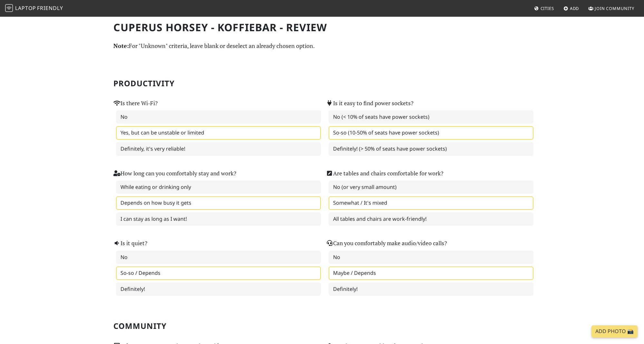 This screenshot has height=344, width=644. Describe the element at coordinates (26, 8) in the screenshot. I see `span: Laptop` at that location.